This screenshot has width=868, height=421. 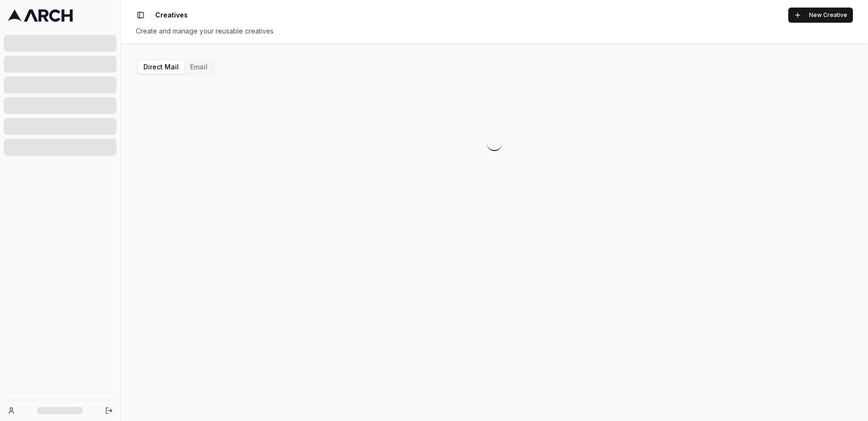 What do you see at coordinates (821, 15) in the screenshot?
I see `button: New Creative` at bounding box center [821, 15].